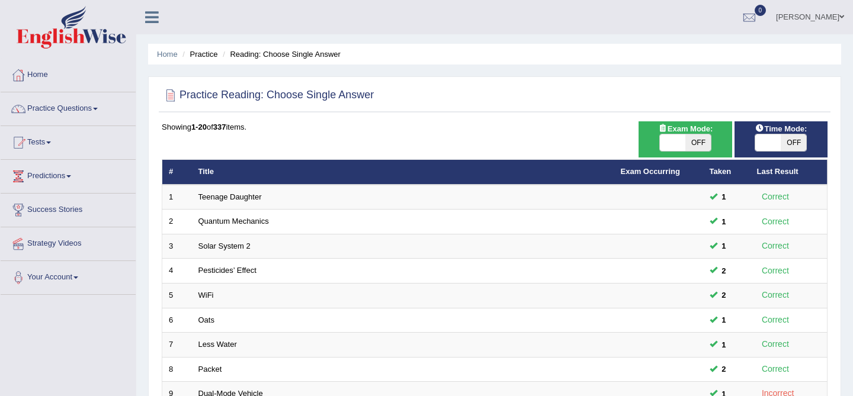 Image resolution: width=853 pixels, height=396 pixels. I want to click on a: Pesticides’ Effect, so click(228, 270).